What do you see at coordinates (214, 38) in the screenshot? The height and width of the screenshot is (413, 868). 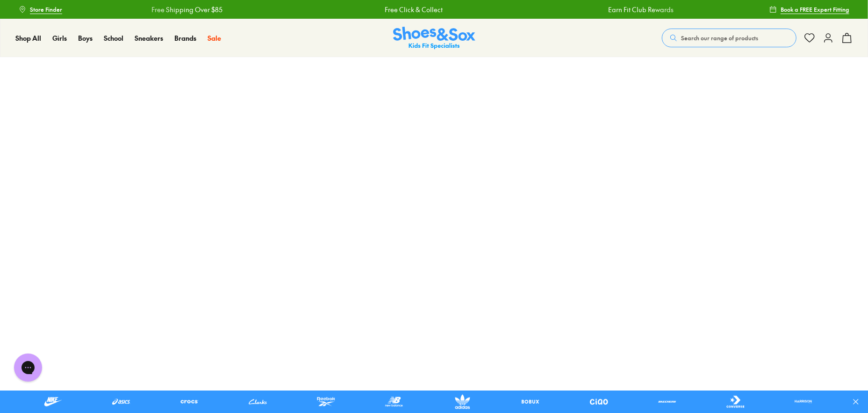 I see `a: Sale` at bounding box center [214, 38].